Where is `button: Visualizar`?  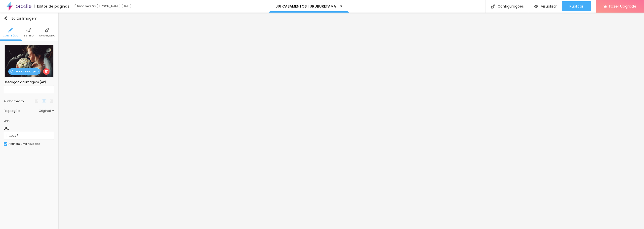
button: Visualizar is located at coordinates (545, 6).